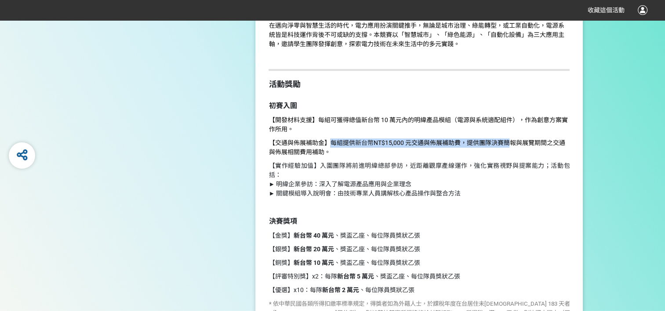  Describe the element at coordinates (419, 236) in the screenshot. I see `p: 【金獎】 、獎盃乙座、每位隊員獎狀乙張` at that location.